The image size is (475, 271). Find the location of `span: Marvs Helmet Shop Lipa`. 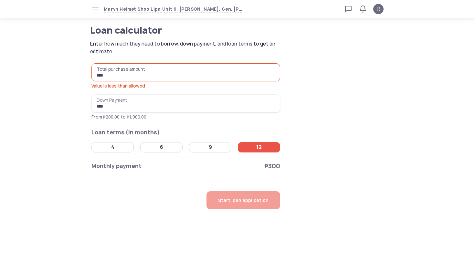

span: Marvs Helmet Shop Lipa is located at coordinates (132, 9).